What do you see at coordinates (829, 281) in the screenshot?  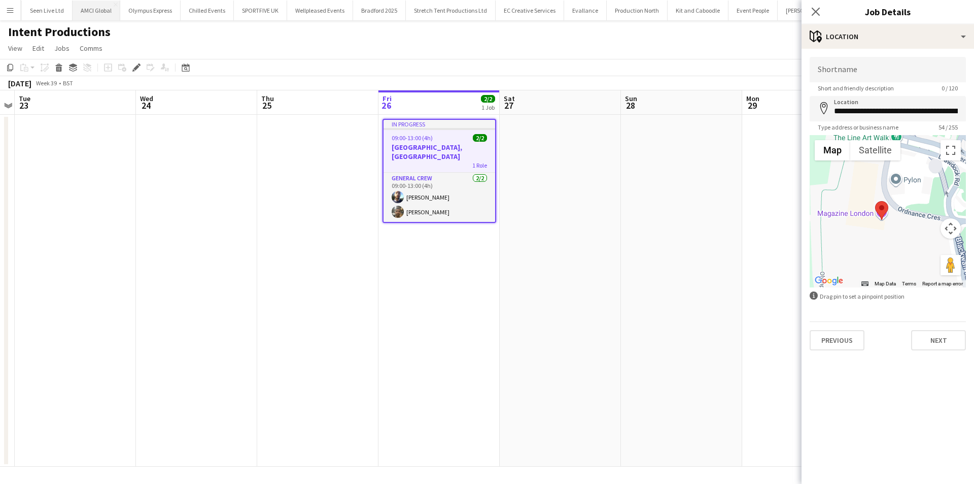 I see `a: Open this area in Google Maps (opens a new window)` at bounding box center [829, 281].